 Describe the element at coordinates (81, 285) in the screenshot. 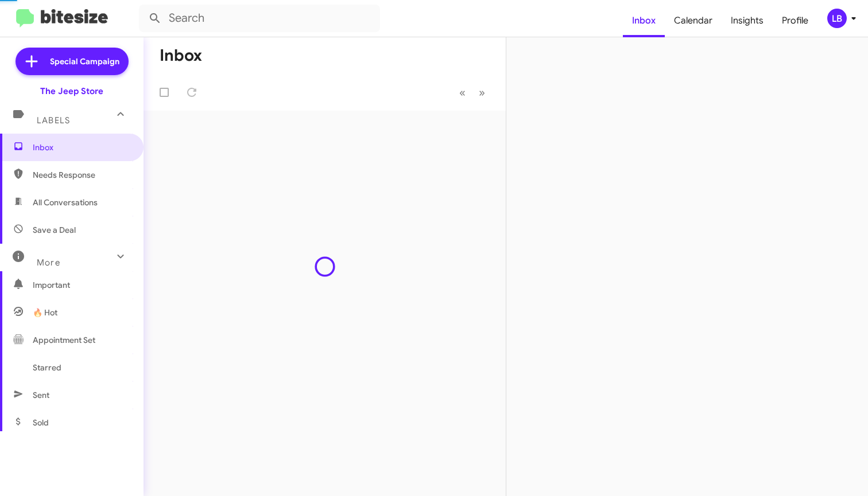

I see `span: Important` at that location.